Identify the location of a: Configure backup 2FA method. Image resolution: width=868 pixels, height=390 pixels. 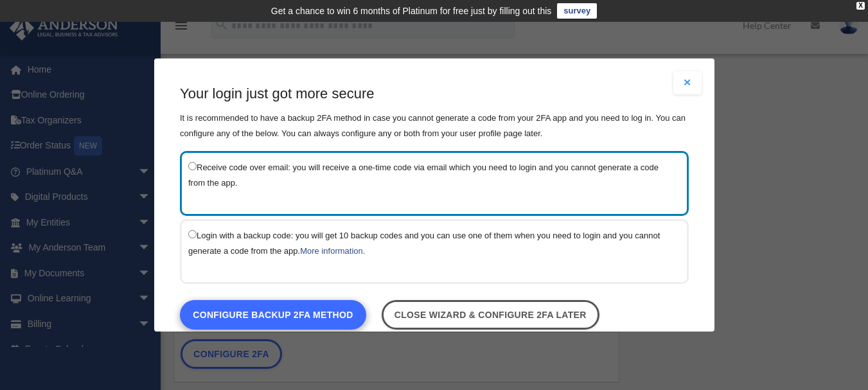
(273, 315).